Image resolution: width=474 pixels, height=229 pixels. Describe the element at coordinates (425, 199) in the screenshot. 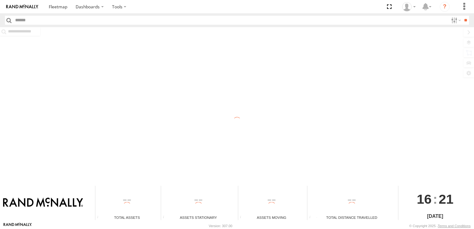

I see `span: 16` at that location.